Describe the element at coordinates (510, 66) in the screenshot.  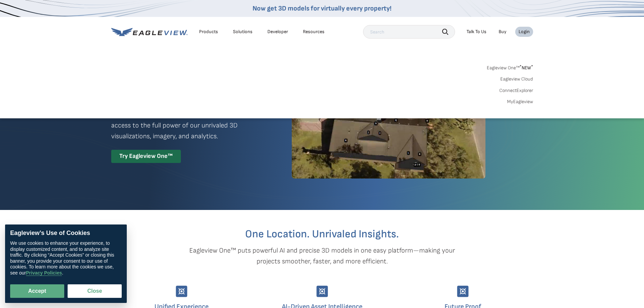
I see `a: Eagleview One™*NEW*` at that location.